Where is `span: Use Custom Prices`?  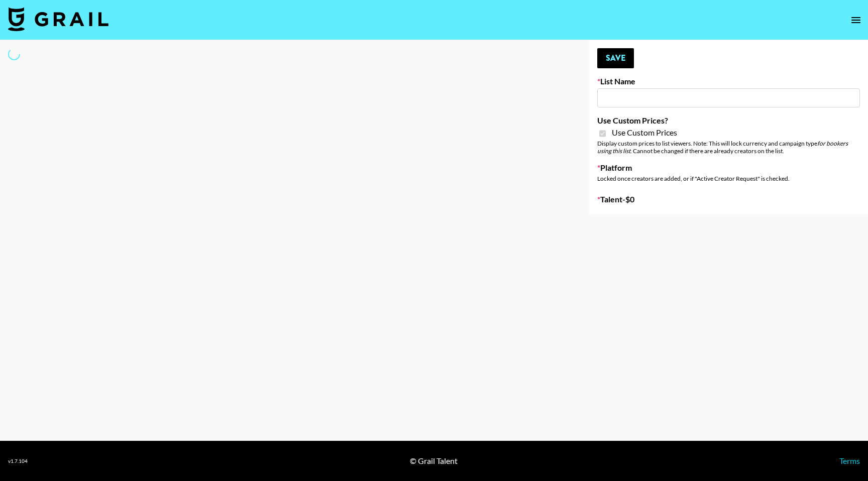 span: Use Custom Prices is located at coordinates (644, 132).